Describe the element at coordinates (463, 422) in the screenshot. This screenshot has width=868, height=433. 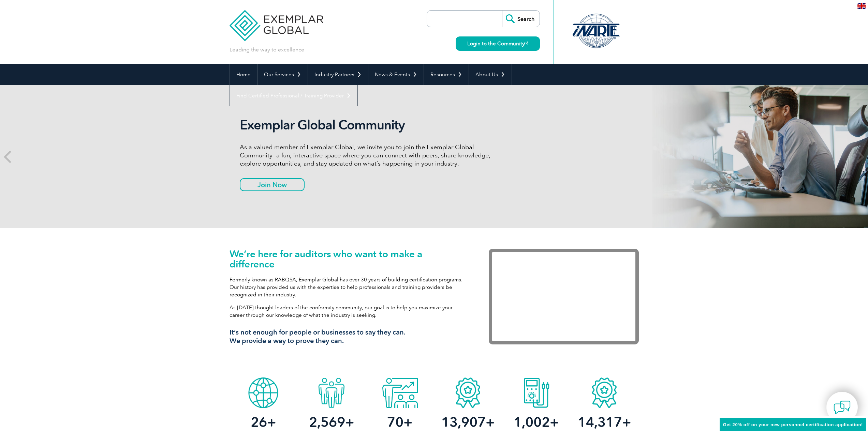
I see `span: 13,907` at that location.